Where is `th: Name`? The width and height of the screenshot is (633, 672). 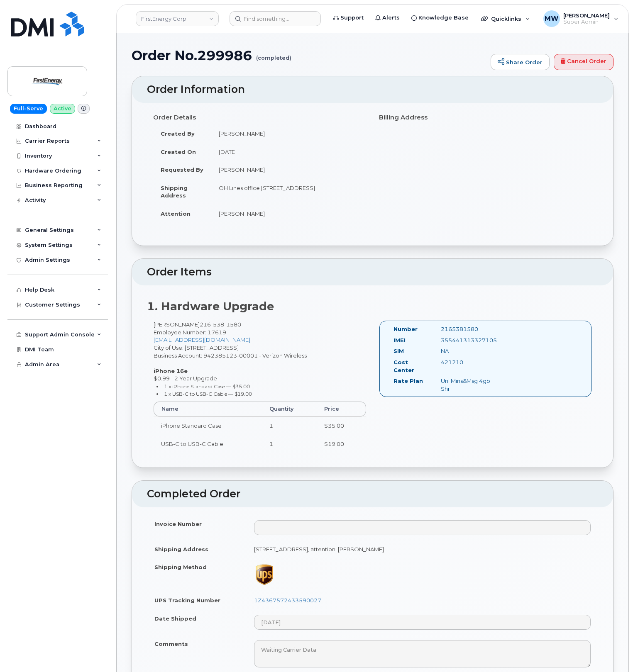 th: Name is located at coordinates (207, 409).